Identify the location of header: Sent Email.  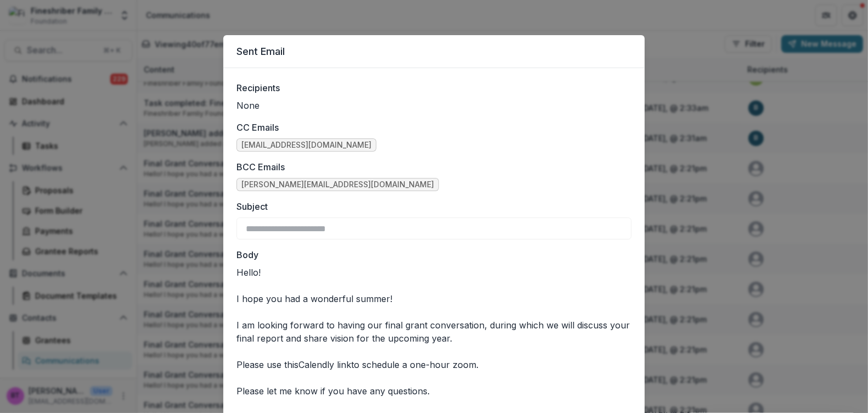
(434, 52).